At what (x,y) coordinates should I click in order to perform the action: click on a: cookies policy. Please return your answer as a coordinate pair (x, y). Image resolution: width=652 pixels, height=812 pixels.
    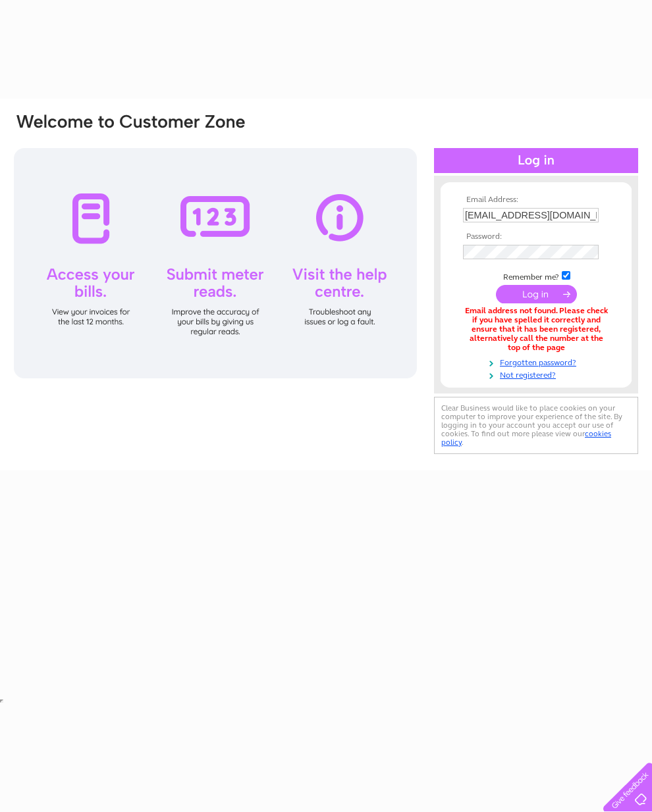
    Looking at the image, I should click on (526, 437).